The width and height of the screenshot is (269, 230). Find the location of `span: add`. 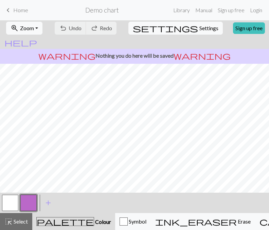

span: add is located at coordinates (48, 203).